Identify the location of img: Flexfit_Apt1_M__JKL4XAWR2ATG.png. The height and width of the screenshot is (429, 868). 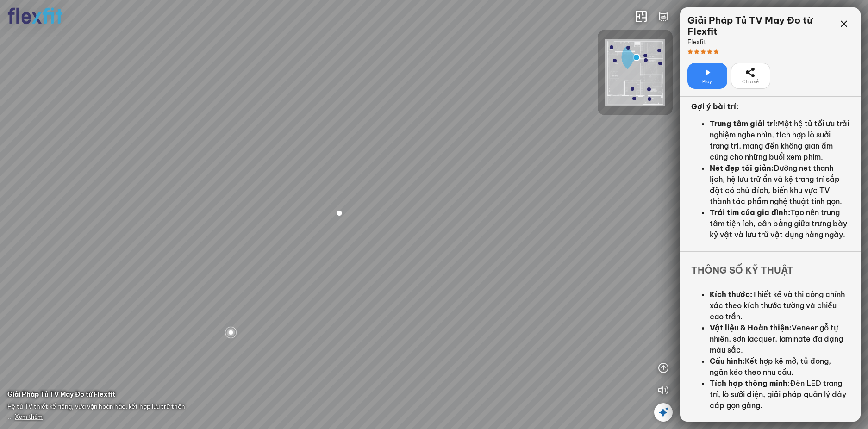
(635, 72).